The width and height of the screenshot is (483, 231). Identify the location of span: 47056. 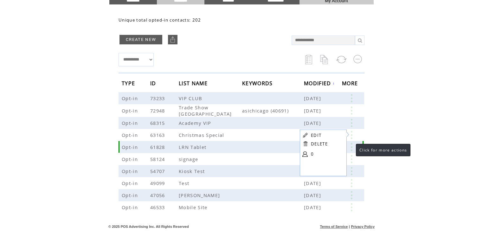
(158, 195).